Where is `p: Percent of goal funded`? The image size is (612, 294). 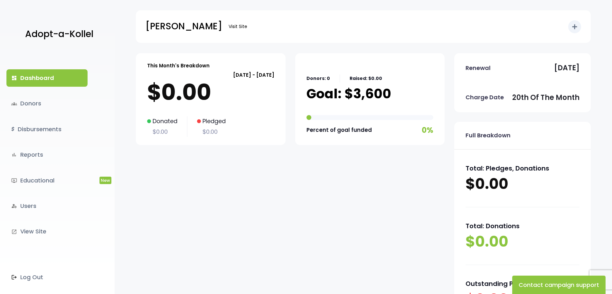 p: Percent of goal funded is located at coordinates (339, 130).